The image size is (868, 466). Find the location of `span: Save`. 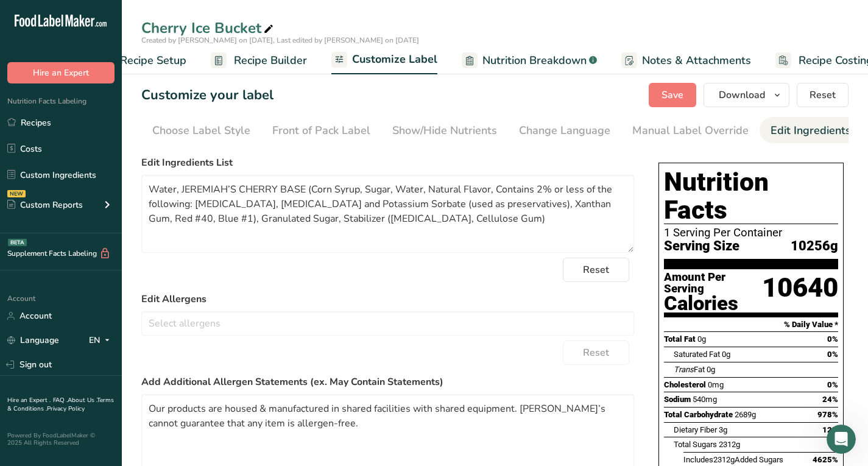

span: Save is located at coordinates (673, 95).